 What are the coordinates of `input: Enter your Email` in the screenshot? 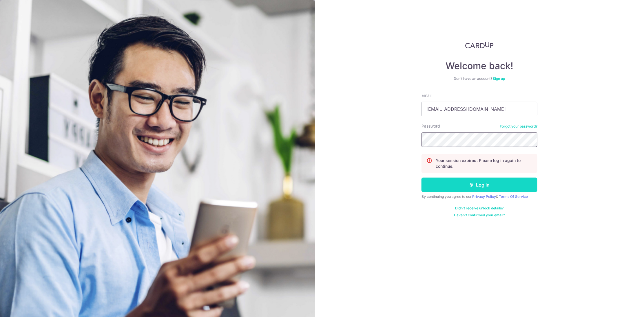 It's located at (479, 109).